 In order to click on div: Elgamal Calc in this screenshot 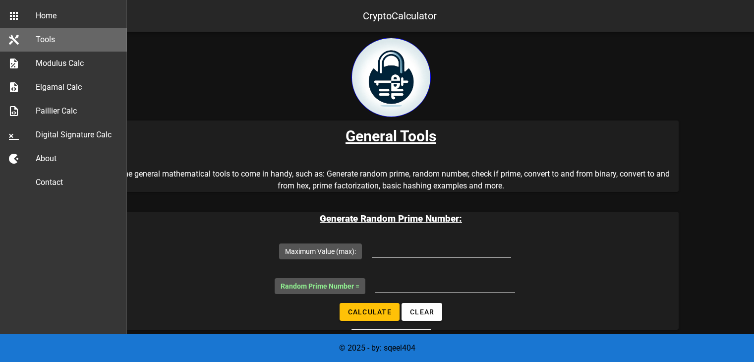, I will do `click(77, 87)`.